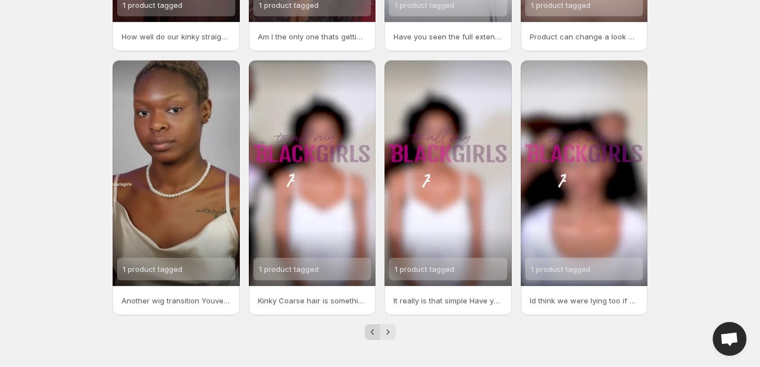  What do you see at coordinates (730, 339) in the screenshot?
I see `div: Open chat` at bounding box center [730, 339].